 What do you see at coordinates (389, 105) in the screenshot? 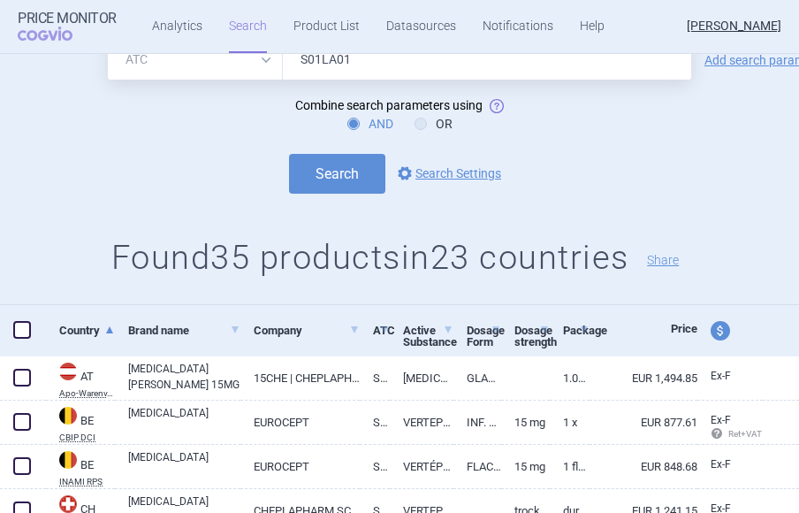
I see `span: Combine search parameters using` at bounding box center [389, 105].